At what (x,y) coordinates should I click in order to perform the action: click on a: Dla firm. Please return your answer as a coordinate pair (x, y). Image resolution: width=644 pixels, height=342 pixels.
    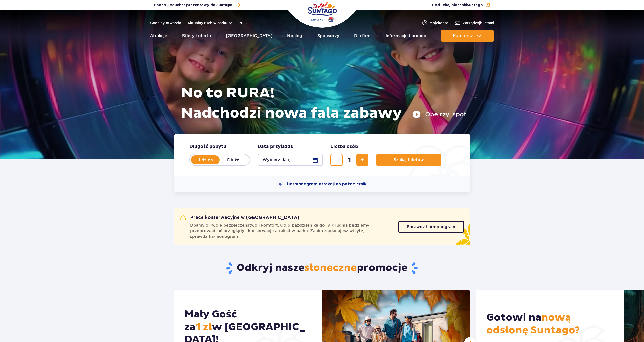
    Looking at the image, I should click on (362, 36).